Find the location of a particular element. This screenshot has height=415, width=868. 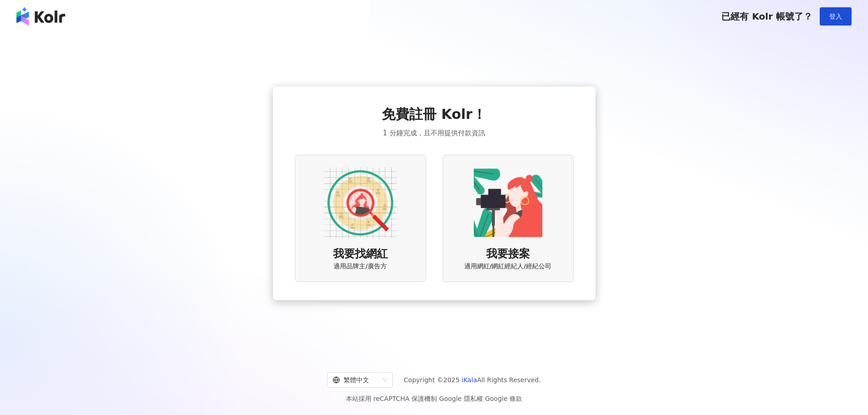

img: logo is located at coordinates (41, 17).